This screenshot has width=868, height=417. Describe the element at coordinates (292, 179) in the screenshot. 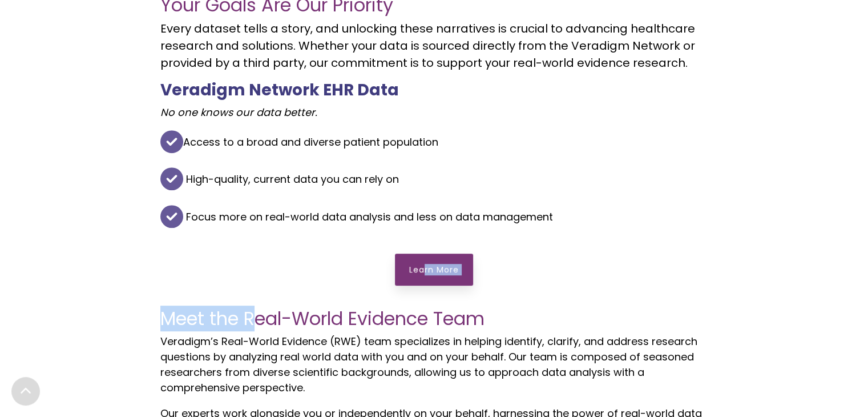

I see `span: High-quality, current data you can rely on` at that location.